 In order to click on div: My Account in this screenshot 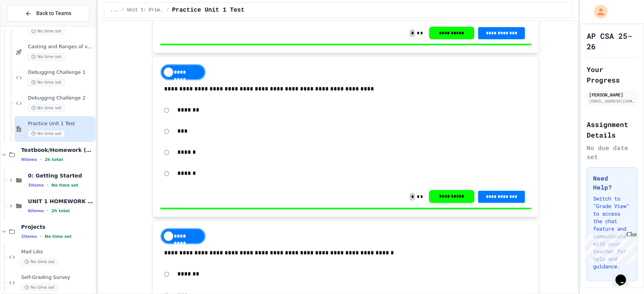, I will do `click(597, 12)`.